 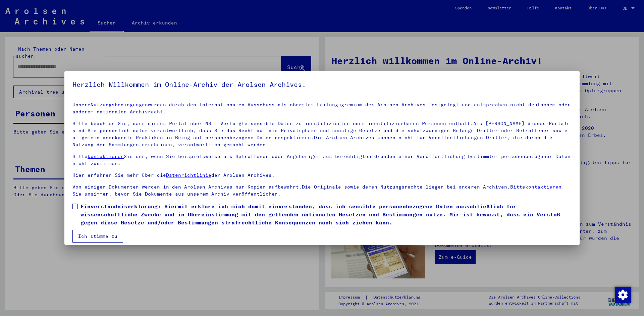 I want to click on a: kontaktieren, so click(x=106, y=156).